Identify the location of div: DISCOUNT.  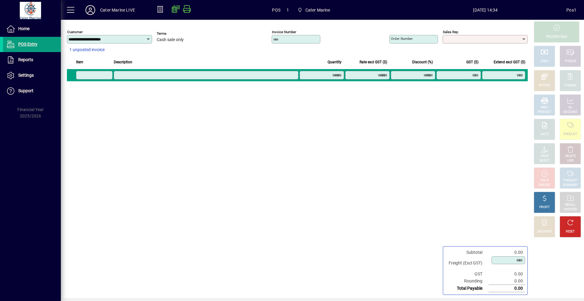
(545, 232).